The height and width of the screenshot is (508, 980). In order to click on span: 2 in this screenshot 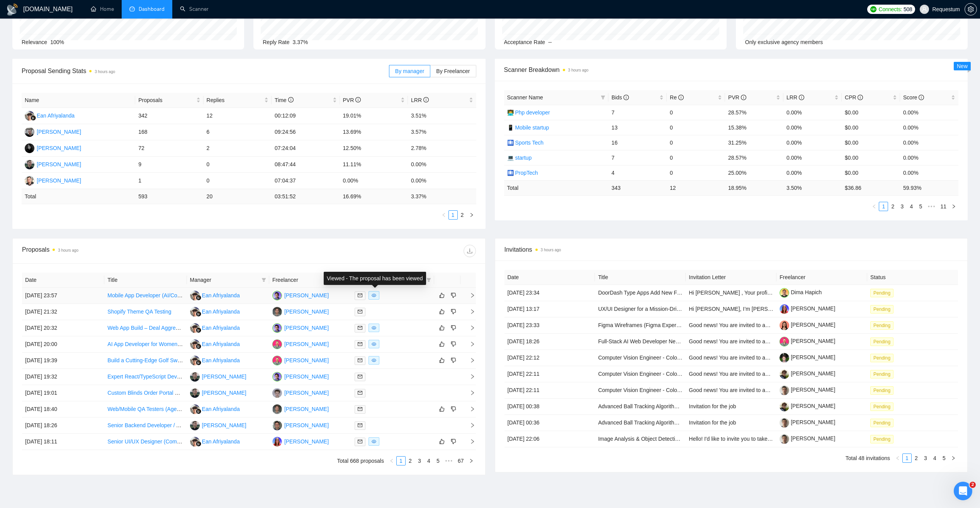, I will do `click(973, 485)`.